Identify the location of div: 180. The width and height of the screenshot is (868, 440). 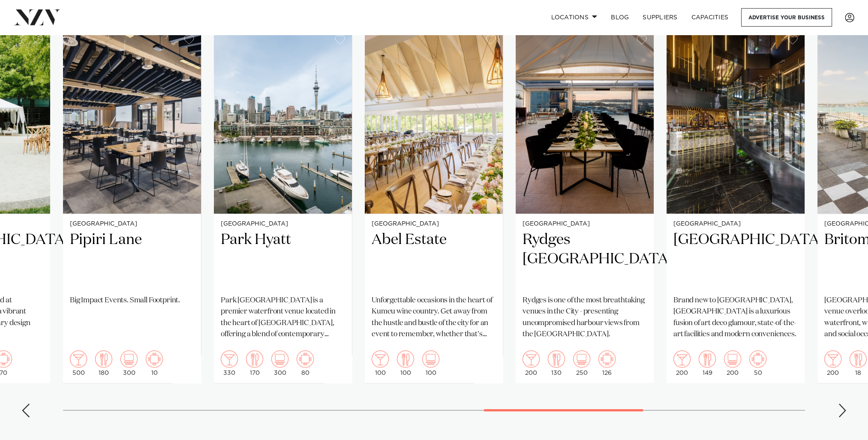
(103, 363).